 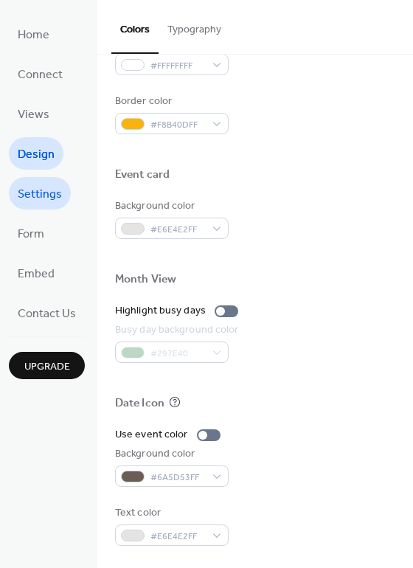 I want to click on span: Connect, so click(x=40, y=75).